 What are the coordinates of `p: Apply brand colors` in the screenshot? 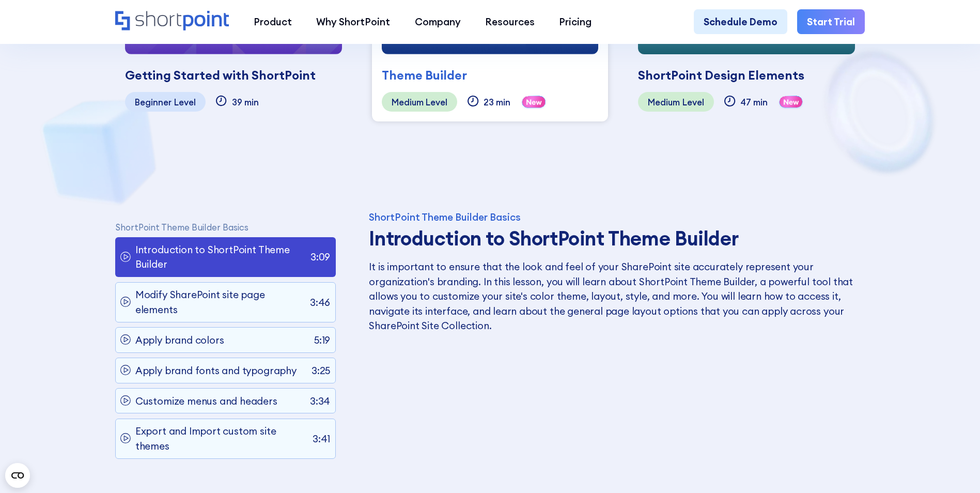 It's located at (180, 341).